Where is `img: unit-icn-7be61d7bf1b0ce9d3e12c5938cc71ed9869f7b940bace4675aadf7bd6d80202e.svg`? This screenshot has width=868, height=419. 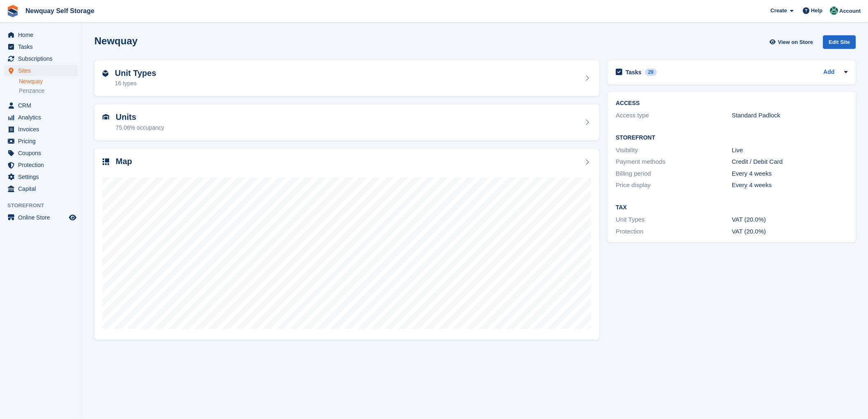
img: unit-icn-7be61d7bf1b0ce9d3e12c5938cc71ed9869f7b940bace4675aadf7bd6d80202e.svg is located at coordinates (106, 117).